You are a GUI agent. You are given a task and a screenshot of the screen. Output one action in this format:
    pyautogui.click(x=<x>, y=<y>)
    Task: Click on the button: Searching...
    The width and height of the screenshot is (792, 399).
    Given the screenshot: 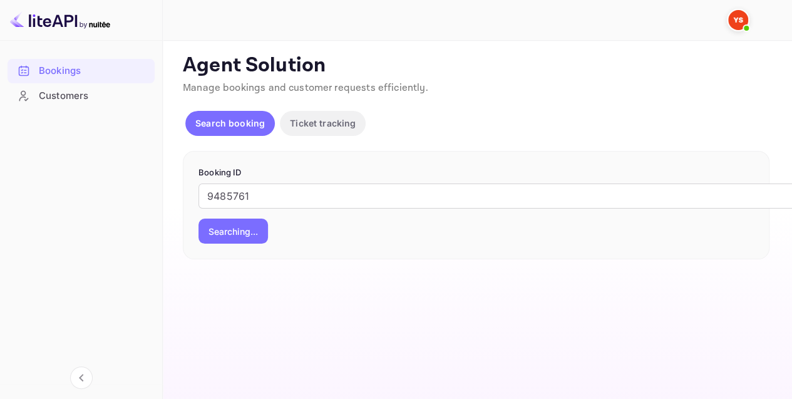 What is the action you would take?
    pyautogui.click(x=233, y=231)
    